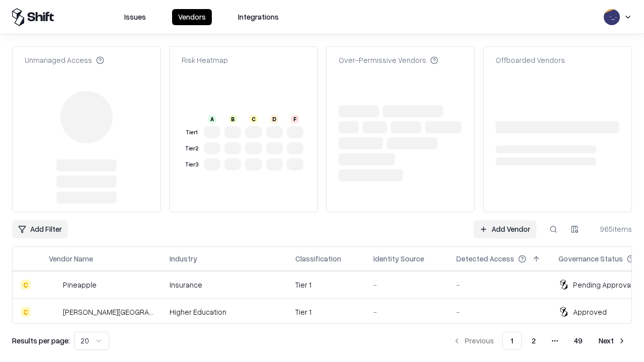  What do you see at coordinates (135, 17) in the screenshot?
I see `button: Issues` at bounding box center [135, 17].